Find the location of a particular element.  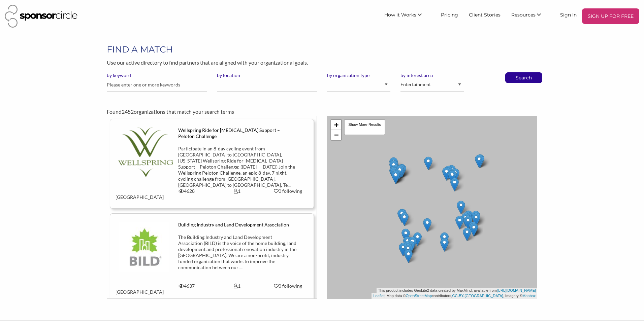

p: Search is located at coordinates (524, 78).